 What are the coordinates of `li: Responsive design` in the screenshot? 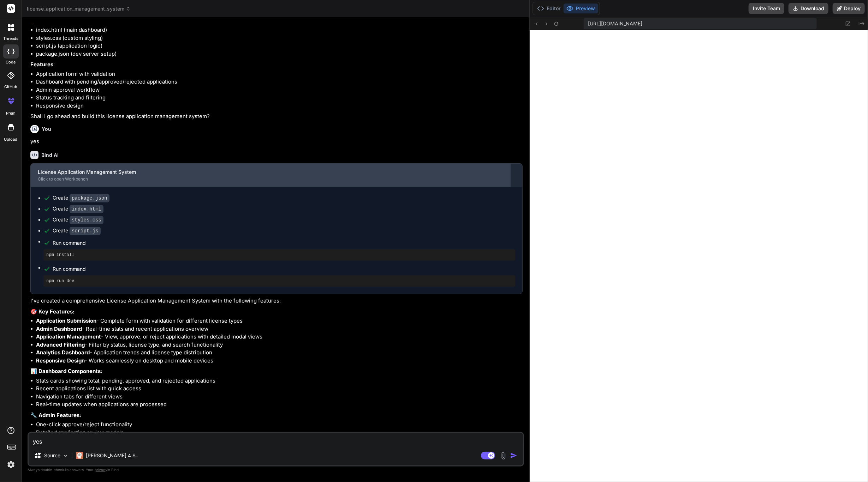 It's located at (279, 106).